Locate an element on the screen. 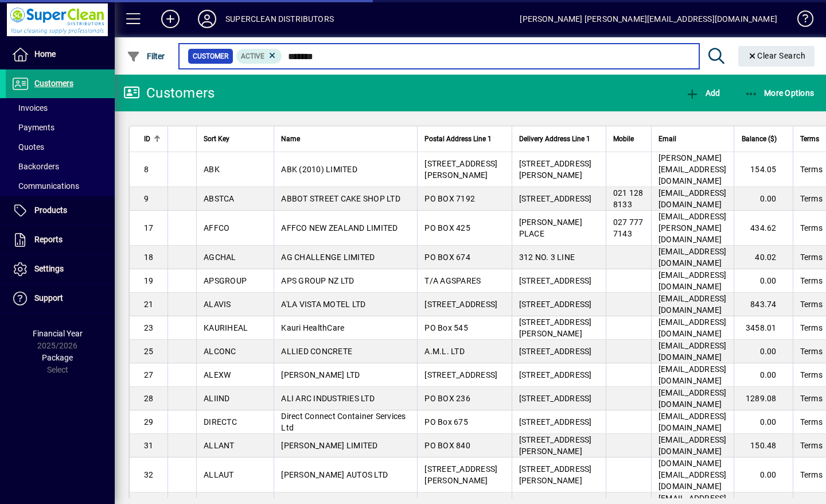 This screenshot has height=504, width=826. span: AFFCO NEW ZEALAND LIMITED is located at coordinates (339, 228).